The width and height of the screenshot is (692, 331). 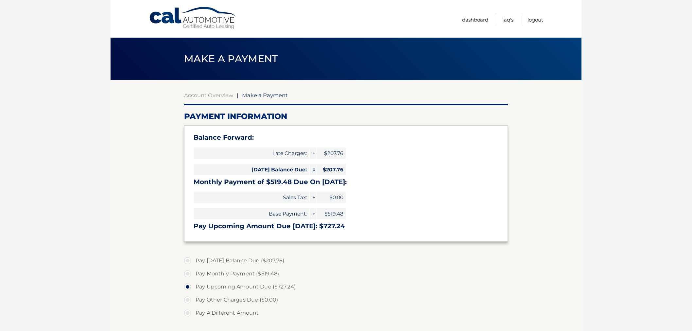 I want to click on a: Cal Automotive, so click(x=193, y=18).